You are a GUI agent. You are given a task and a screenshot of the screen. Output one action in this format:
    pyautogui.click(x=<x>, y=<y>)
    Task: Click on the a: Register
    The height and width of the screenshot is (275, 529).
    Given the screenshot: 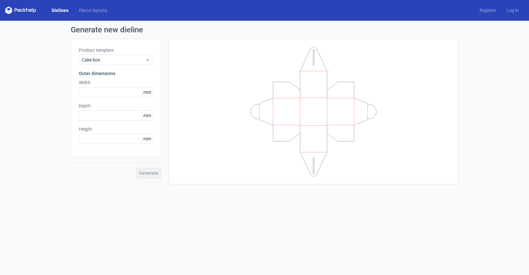 What is the action you would take?
    pyautogui.click(x=488, y=10)
    